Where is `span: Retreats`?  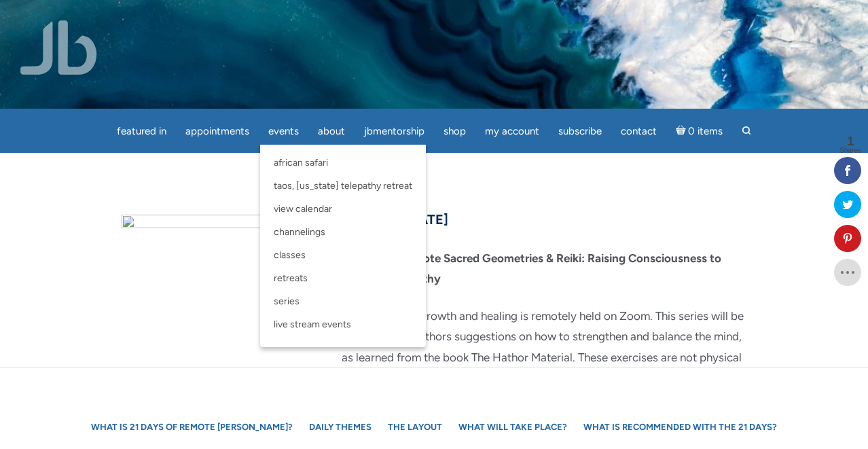
span: Retreats is located at coordinates (291, 278).